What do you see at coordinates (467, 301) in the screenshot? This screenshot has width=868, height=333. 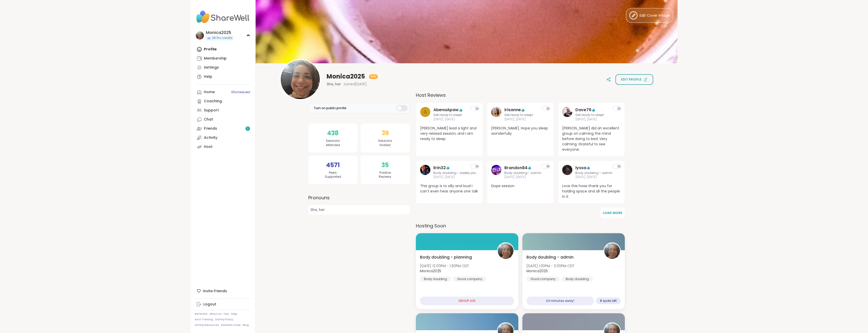 I see `div: GROUP LIVE` at bounding box center [467, 301].